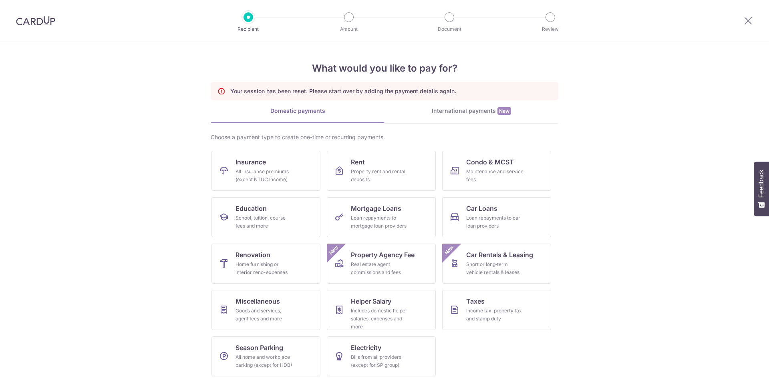  Describe the element at coordinates (258, 302) in the screenshot. I see `span: Miscellaneous` at that location.